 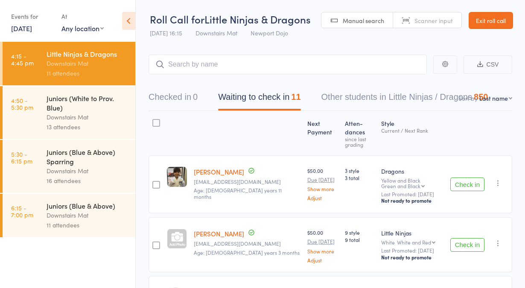 What do you see at coordinates (69, 216) in the screenshot?
I see `a: 6:15 -7:00 pmJuniors (Blue & Above)Downstairs Mat11 attendees` at bounding box center [69, 216].